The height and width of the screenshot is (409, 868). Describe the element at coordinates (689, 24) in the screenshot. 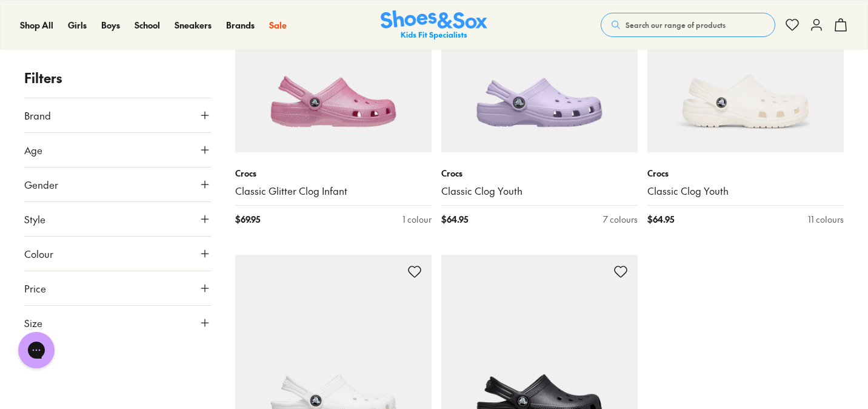

I see `button: Search our range of products` at that location.